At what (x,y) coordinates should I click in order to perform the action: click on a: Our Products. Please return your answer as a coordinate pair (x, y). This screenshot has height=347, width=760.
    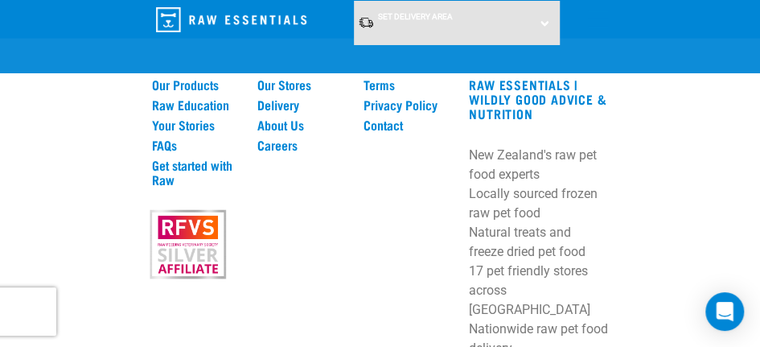
    Looking at the image, I should click on (195, 84).